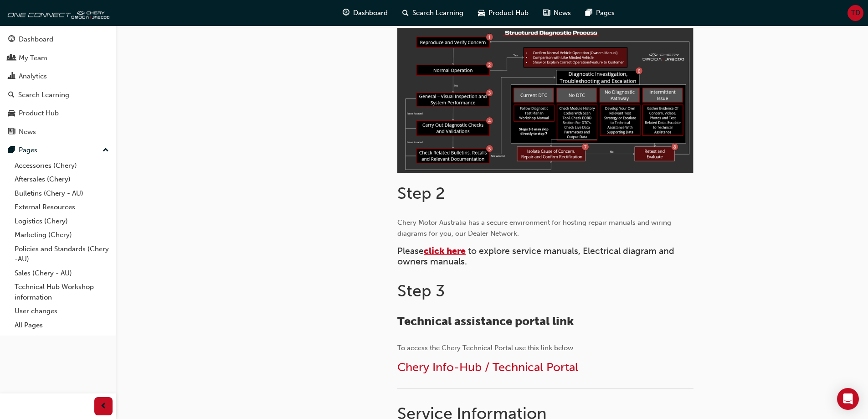 This screenshot has width=868, height=419. I want to click on a: All Pages, so click(62, 325).